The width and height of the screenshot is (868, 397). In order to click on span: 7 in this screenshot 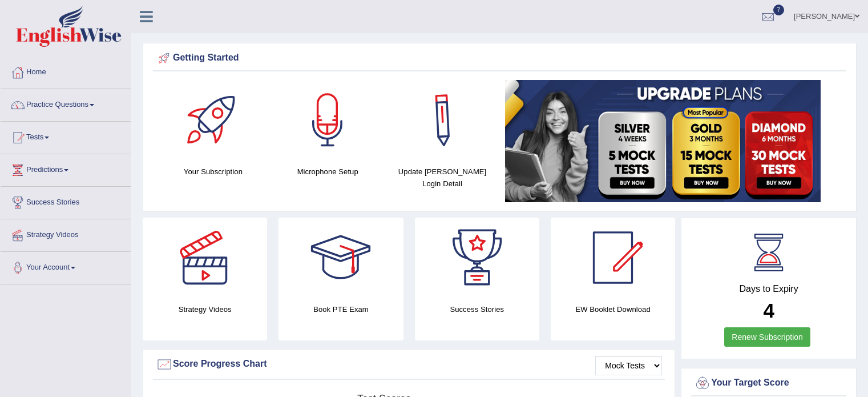, I will do `click(779, 10)`.